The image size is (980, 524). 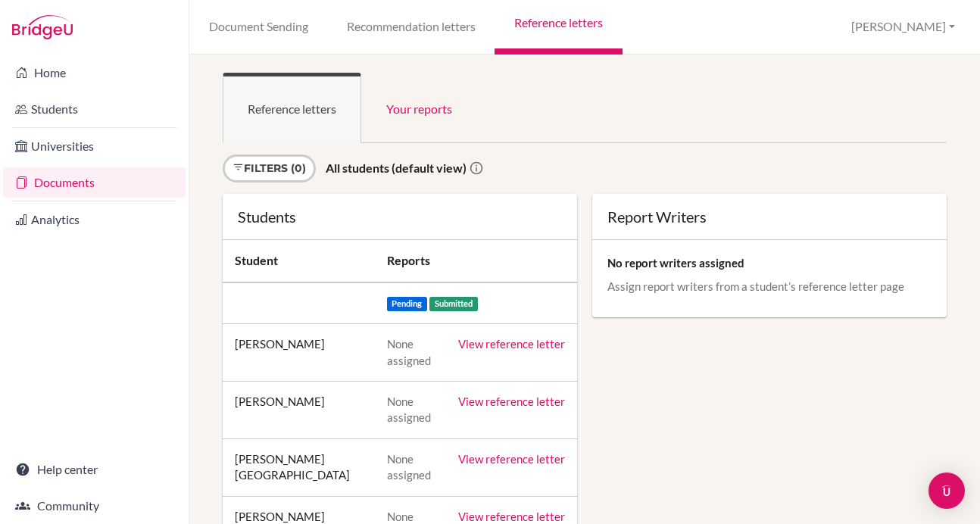 What do you see at coordinates (299, 261) in the screenshot?
I see `th: Student` at bounding box center [299, 261].